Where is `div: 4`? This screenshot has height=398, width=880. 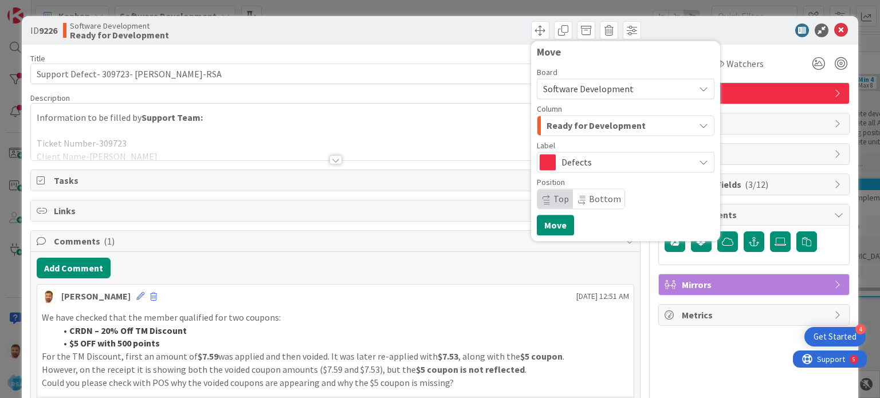
div: 4 is located at coordinates (861, 330).